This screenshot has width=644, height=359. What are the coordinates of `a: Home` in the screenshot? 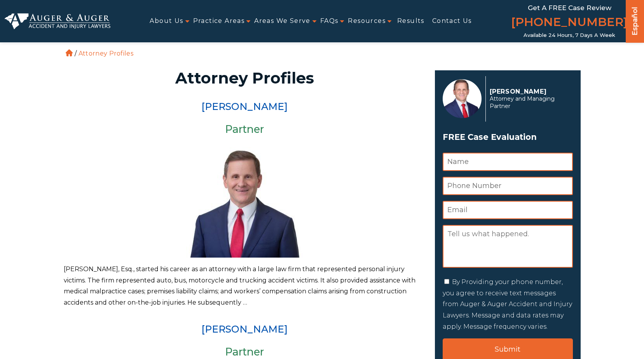 It's located at (69, 53).